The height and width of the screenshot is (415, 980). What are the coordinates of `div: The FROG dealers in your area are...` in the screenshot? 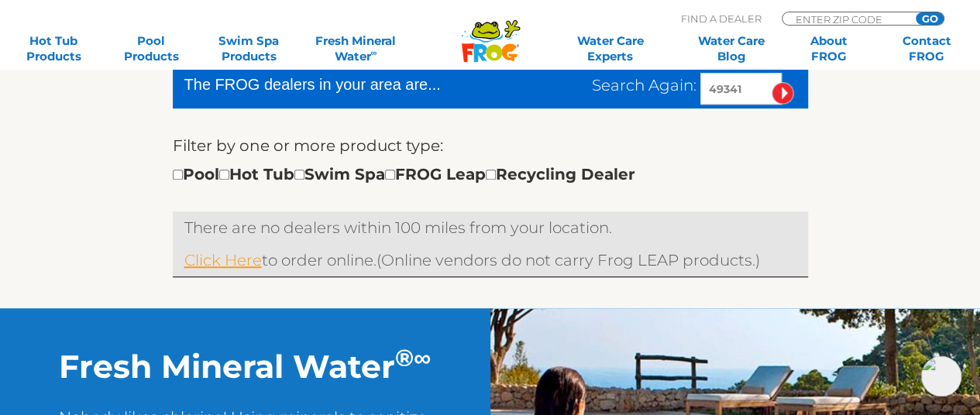 It's located at (340, 85).